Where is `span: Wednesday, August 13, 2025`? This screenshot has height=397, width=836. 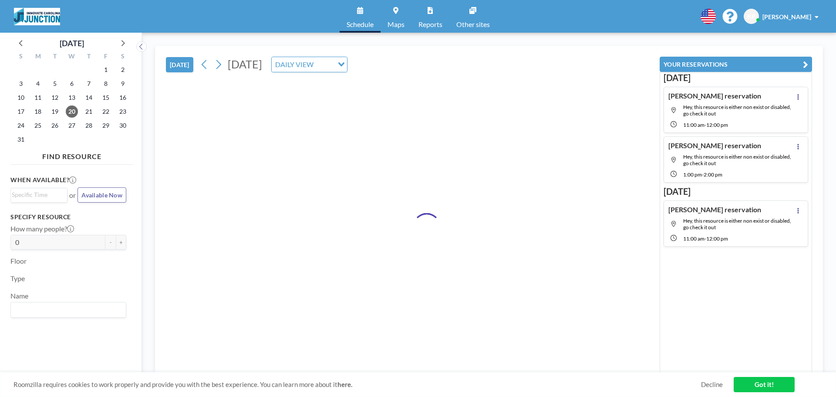
span: Wednesday, August 13, 2025 is located at coordinates (72, 98).